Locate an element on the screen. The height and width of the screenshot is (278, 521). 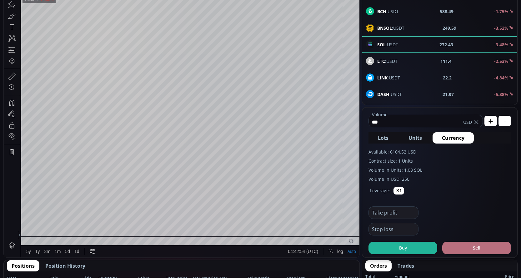
div: Indicators is located at coordinates (126, 6).